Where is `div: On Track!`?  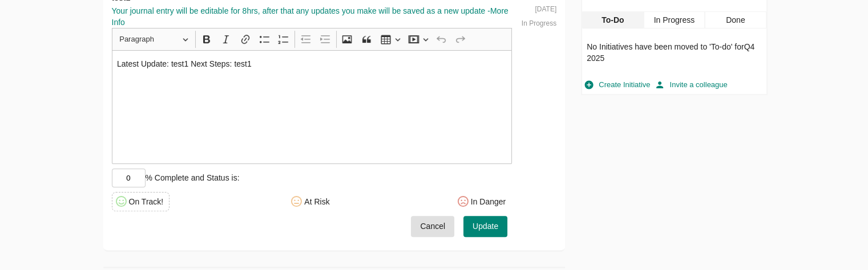 div: On Track! is located at coordinates (146, 201).